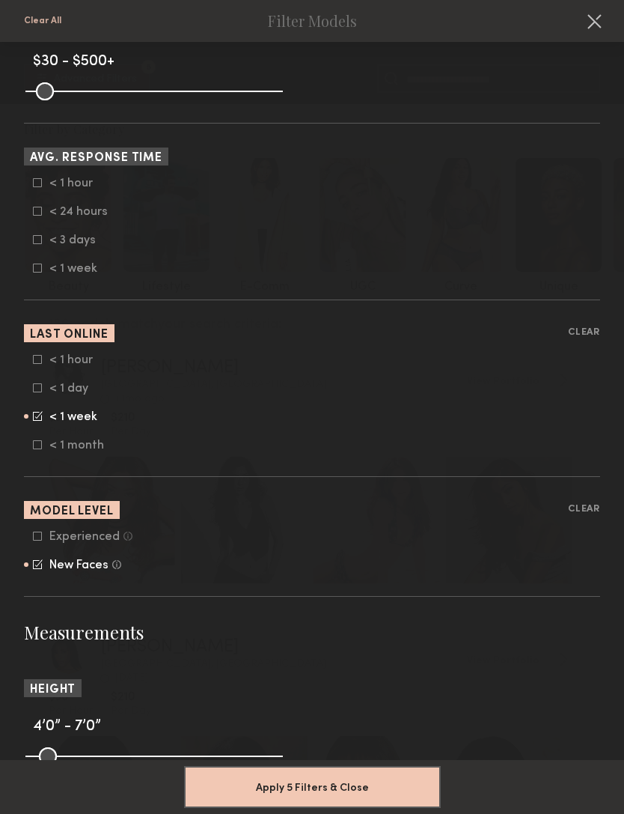  What do you see at coordinates (79, 240) in the screenshot?
I see `div: < 3 days` at bounding box center [79, 240].